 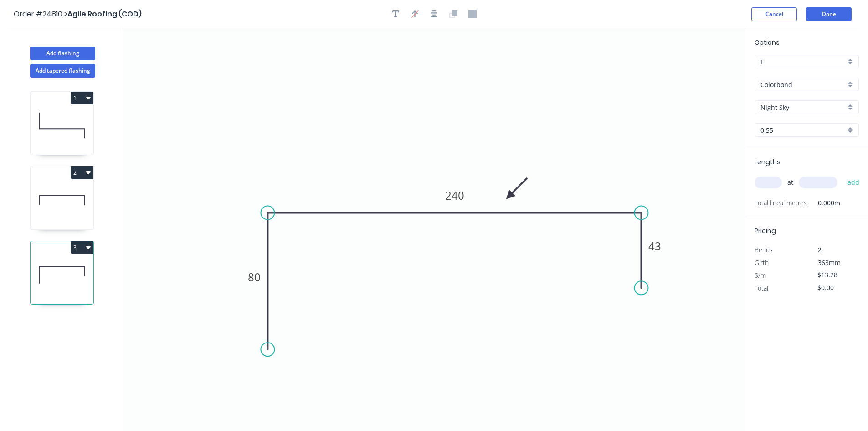 What do you see at coordinates (455, 195) in the screenshot?
I see `tspan: 240` at bounding box center [455, 195].